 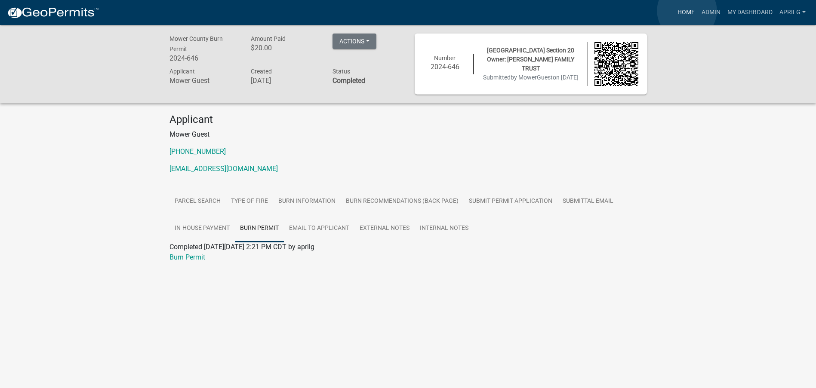 What do you see at coordinates (307, 202) in the screenshot?
I see `a: Burn Information` at bounding box center [307, 202].